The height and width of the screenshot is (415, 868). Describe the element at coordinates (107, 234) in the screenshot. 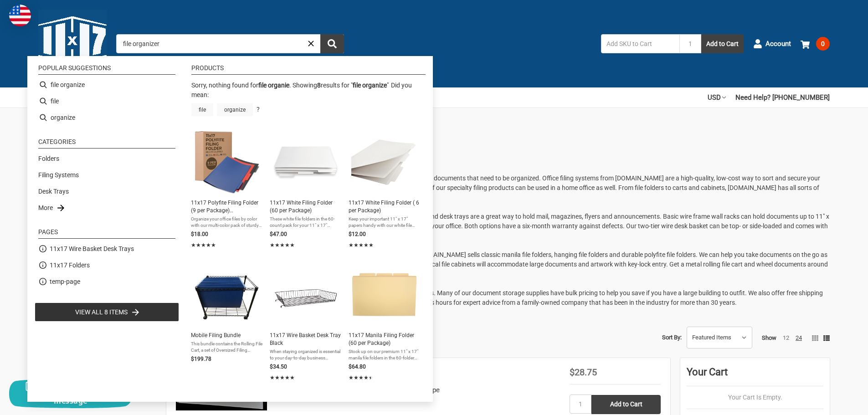

I see `li: Pages` at that location.